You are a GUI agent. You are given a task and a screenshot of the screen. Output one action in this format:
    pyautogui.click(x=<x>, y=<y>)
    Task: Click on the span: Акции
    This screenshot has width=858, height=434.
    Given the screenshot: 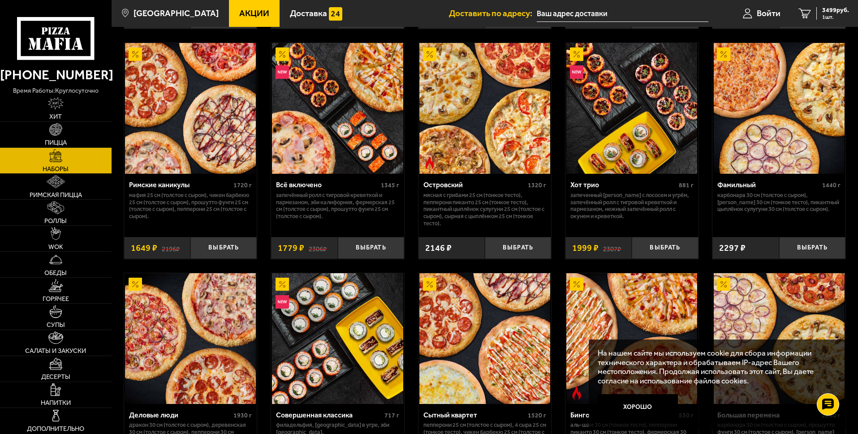 What is the action you would take?
    pyautogui.click(x=254, y=13)
    